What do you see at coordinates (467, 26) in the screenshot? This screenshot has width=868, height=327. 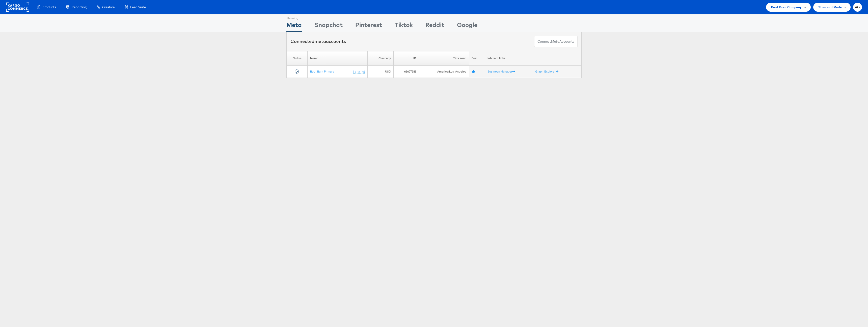 I see `div: Google` at bounding box center [467, 26].